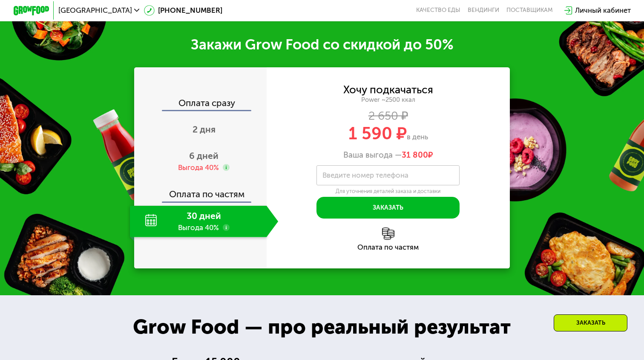  Describe the element at coordinates (204, 129) in the screenshot. I see `span: 2 дня` at that location.